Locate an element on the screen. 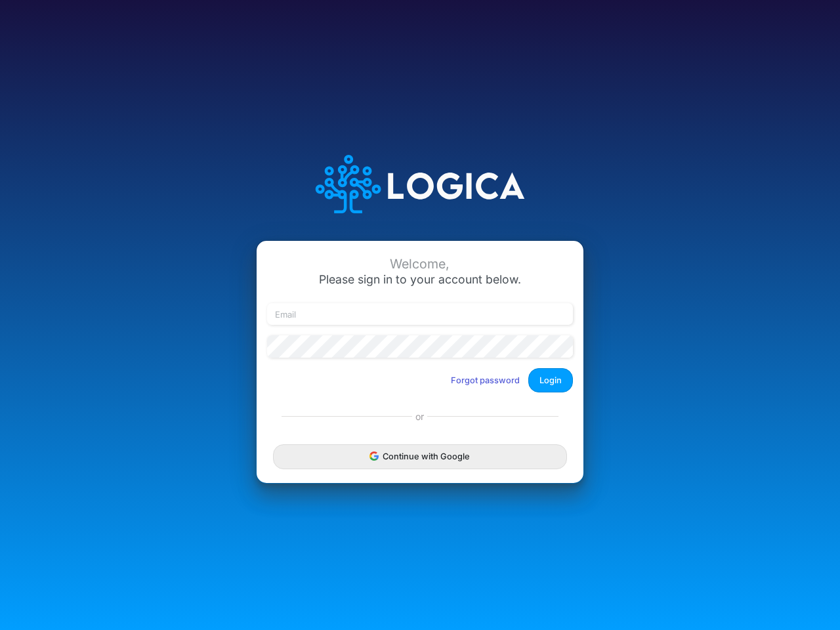  button: Login is located at coordinates (551, 380).